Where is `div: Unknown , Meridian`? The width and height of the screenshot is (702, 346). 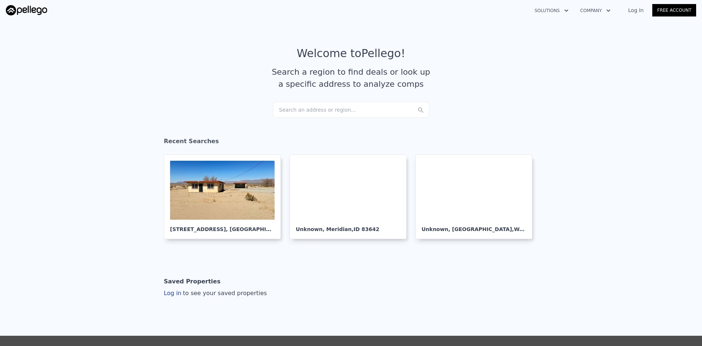
div: Unknown , Meridian is located at coordinates (348, 226).